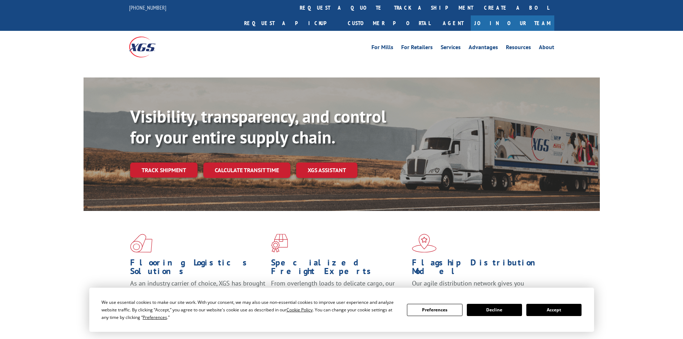 The image size is (683, 339). Describe the element at coordinates (247, 170) in the screenshot. I see `a: Calculate transit time` at that location.